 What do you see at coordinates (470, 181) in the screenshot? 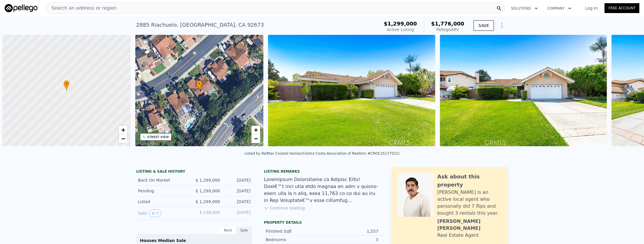
I see `div: Ask about this property` at bounding box center [470, 181].